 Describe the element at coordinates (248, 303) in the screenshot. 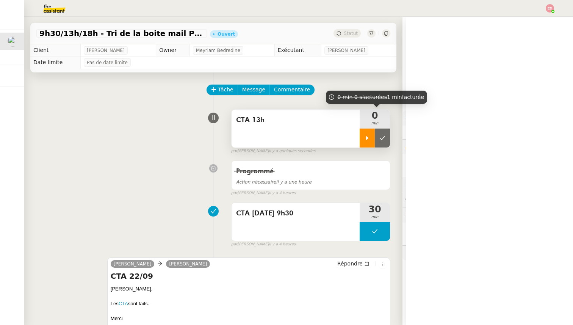

I see `div: Les sont faits.` at that location.